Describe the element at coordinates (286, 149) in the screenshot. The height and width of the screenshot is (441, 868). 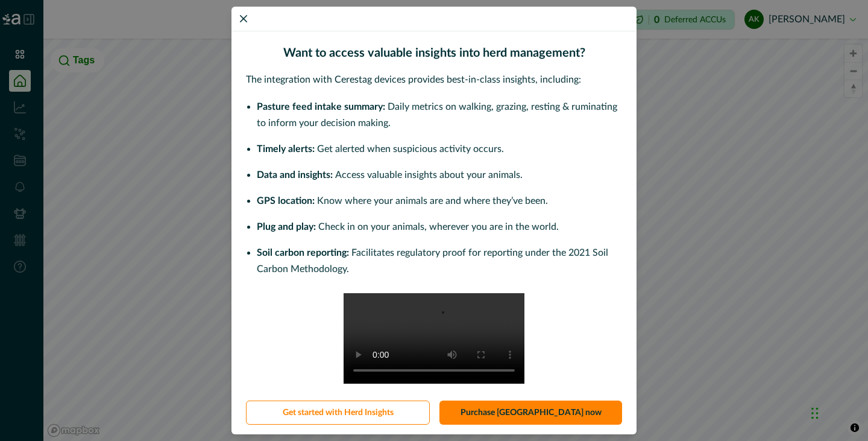
I see `span: Timely alerts:` at that location.